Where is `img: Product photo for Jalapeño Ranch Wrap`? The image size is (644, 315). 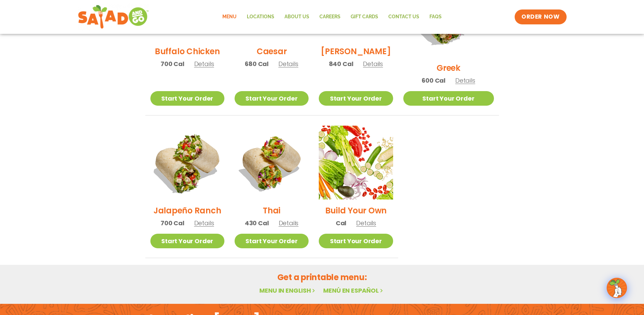
img: Product photo for Jalapeño Ranch Wrap is located at coordinates (187, 163).